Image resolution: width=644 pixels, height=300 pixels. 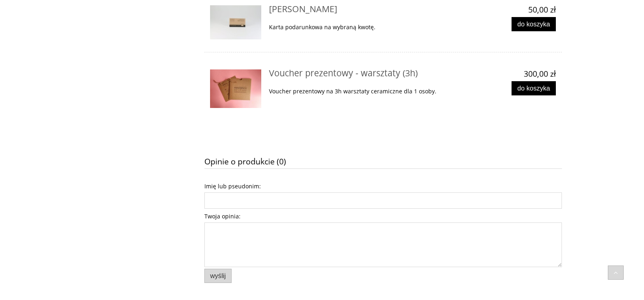 What do you see at coordinates (353, 91) in the screenshot?
I see `p: Voucher prezentowy na 3h warsztaty ceramiczne dla 1 osoby.` at bounding box center [353, 91].